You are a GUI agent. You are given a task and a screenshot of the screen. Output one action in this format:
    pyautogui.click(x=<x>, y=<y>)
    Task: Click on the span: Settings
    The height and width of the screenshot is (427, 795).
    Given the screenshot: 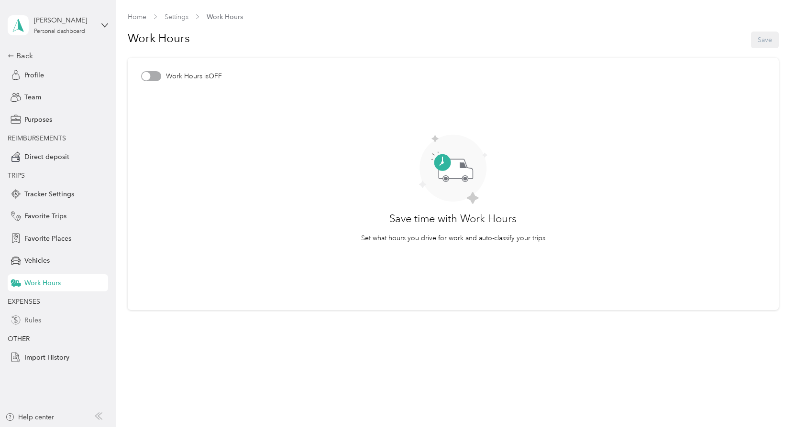 What is the action you would take?
    pyautogui.click(x=176, y=17)
    